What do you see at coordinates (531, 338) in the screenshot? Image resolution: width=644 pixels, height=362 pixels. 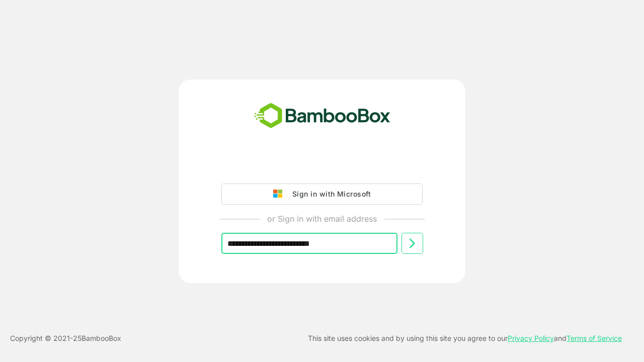 I see `a: Privacy Policy` at bounding box center [531, 338].